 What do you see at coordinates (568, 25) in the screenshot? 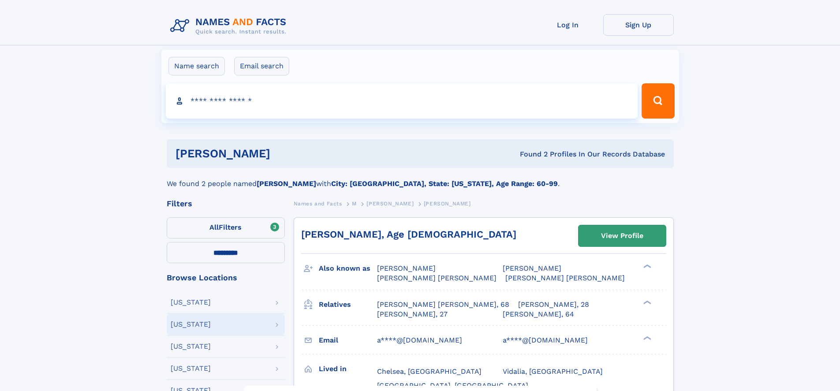
I see `a: Log In` at bounding box center [568, 25].